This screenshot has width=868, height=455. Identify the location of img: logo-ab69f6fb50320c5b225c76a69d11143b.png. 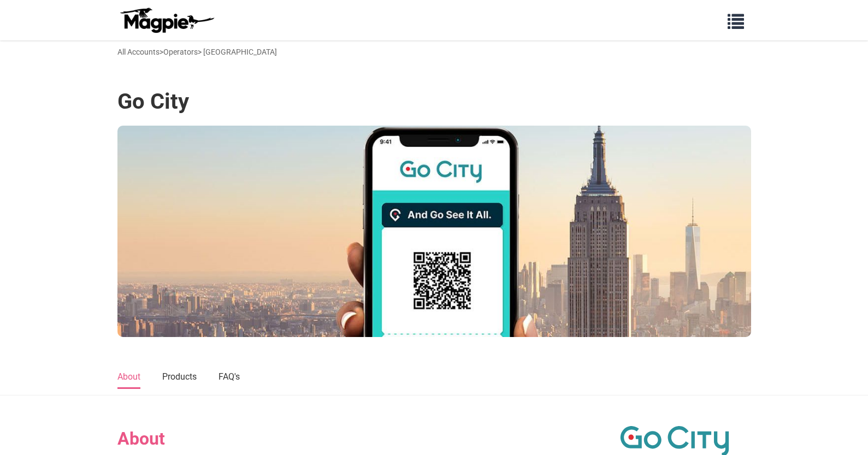
(167, 20).